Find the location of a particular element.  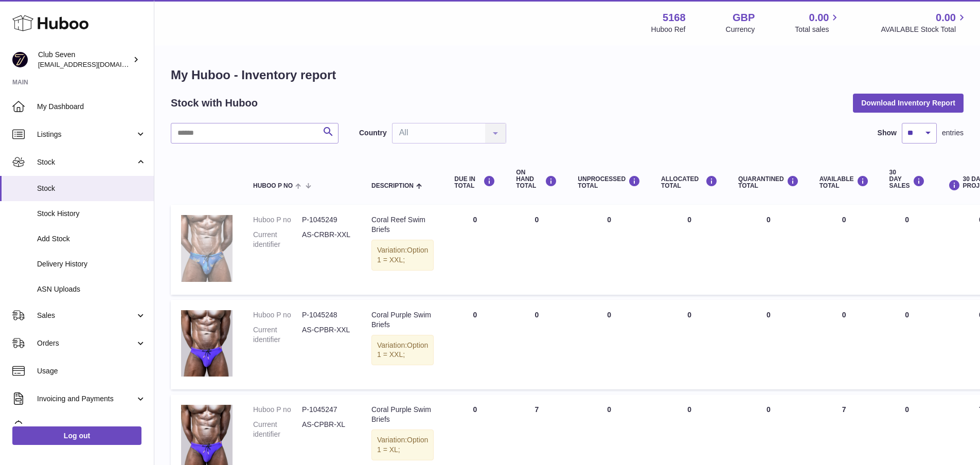

h2: Stock with Huboo is located at coordinates (214, 103).